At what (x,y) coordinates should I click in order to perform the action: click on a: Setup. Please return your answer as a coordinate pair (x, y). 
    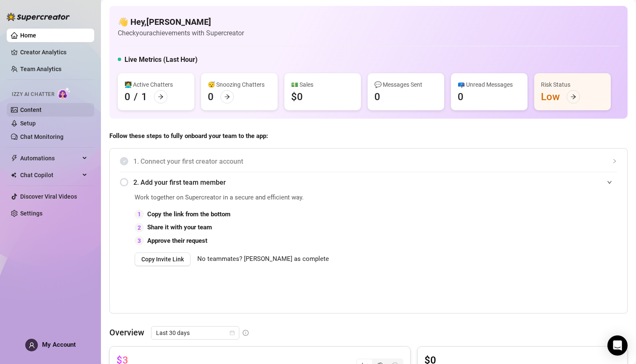
    Looking at the image, I should click on (28, 123).